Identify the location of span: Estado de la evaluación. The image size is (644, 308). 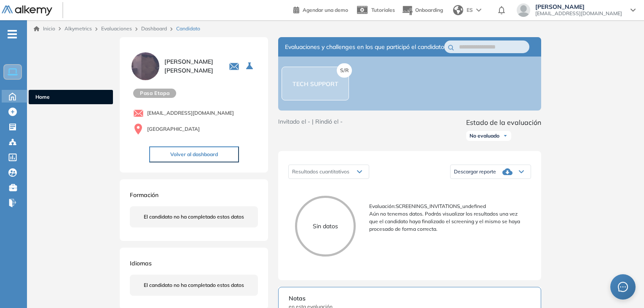
(503, 122).